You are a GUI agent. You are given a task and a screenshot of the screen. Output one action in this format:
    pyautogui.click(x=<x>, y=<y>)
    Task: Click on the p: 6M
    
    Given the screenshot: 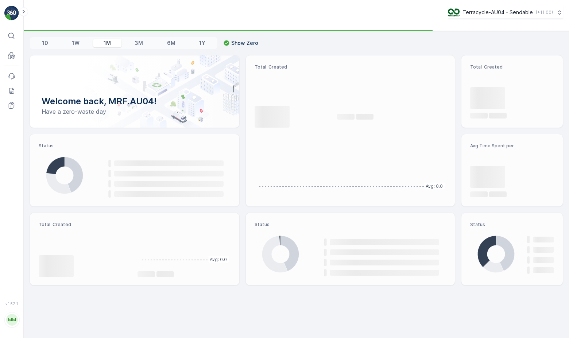 What is the action you would take?
    pyautogui.click(x=171, y=43)
    